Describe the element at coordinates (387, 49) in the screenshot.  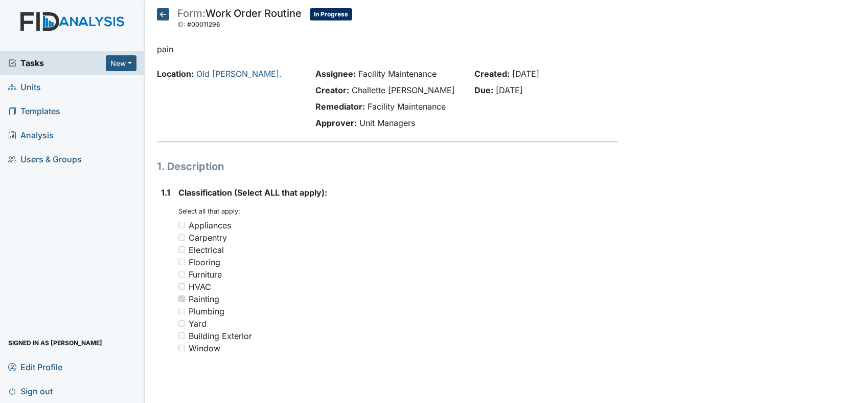
I see `p: pain` at that location.